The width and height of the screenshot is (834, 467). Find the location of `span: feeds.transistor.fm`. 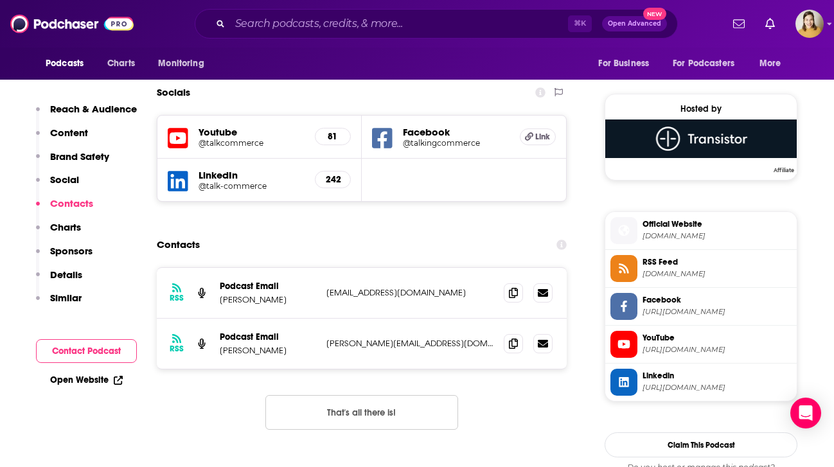

span: feeds.transistor.fm is located at coordinates (717, 274).